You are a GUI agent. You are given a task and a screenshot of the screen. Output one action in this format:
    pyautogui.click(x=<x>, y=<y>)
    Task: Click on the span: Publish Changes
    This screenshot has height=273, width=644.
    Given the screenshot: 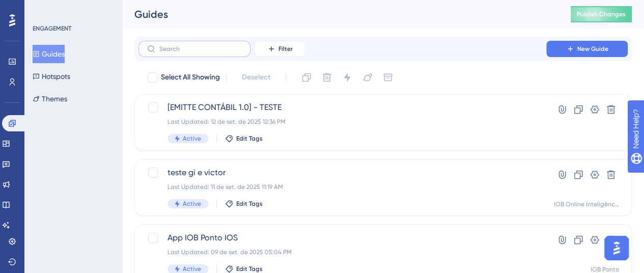 What is the action you would take?
    pyautogui.click(x=602, y=14)
    